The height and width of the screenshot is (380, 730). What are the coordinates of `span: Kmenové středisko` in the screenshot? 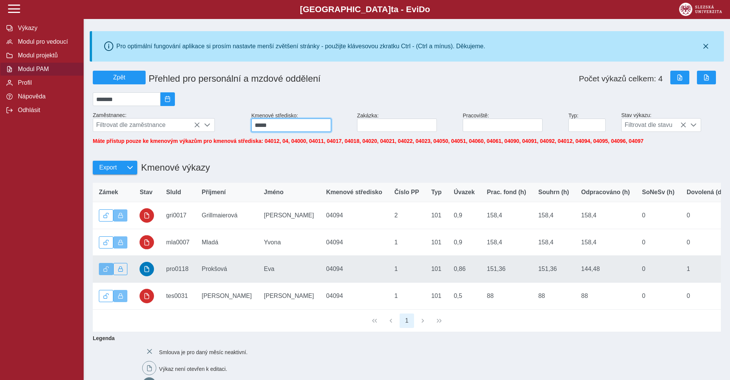 It's located at (354, 192).